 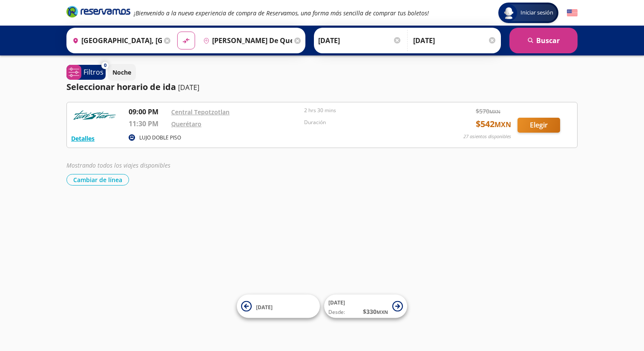 I want to click on p: LUJO DOBLE PISO, so click(x=160, y=138).